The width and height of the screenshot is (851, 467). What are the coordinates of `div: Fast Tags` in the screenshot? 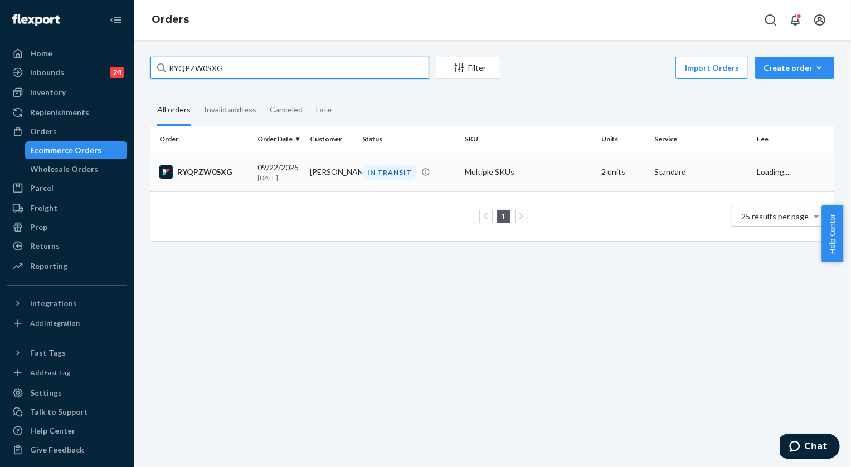 It's located at (48, 353).